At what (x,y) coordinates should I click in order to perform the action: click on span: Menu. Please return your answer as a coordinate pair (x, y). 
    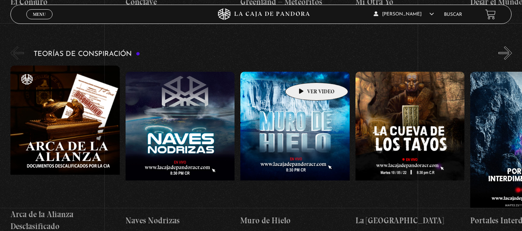
    Looking at the image, I should click on (39, 14).